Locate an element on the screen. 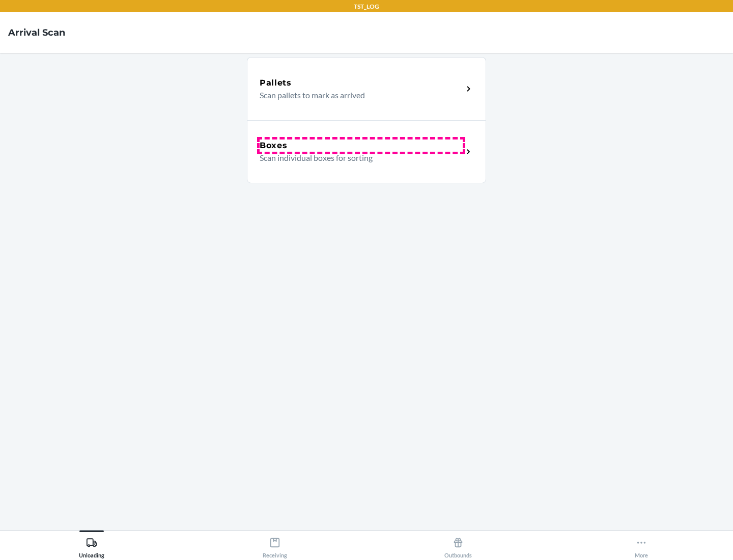  a: BoxesScan individual boxes for sorting is located at coordinates (366, 152).